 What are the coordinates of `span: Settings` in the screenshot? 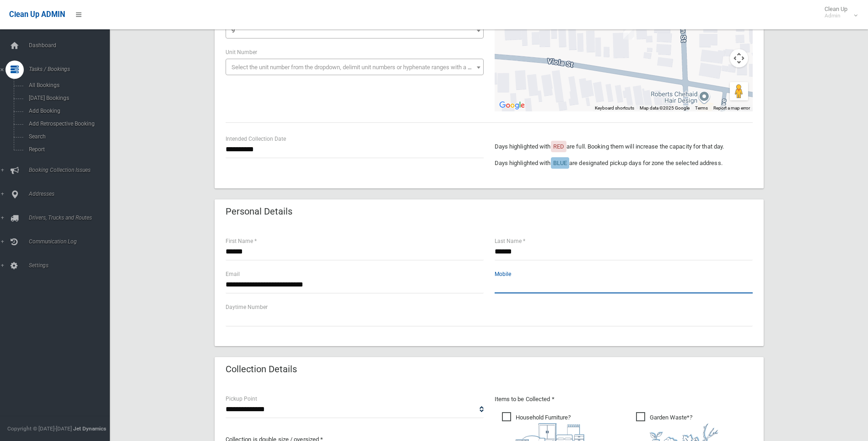 It's located at (72, 265).